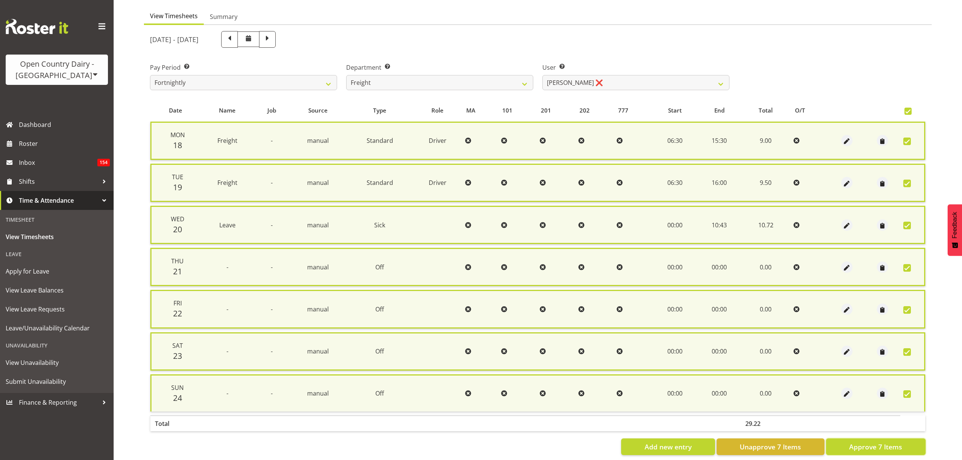 The height and width of the screenshot is (460, 962). Describe the element at coordinates (37, 27) in the screenshot. I see `img: Rosterit website logo` at that location.